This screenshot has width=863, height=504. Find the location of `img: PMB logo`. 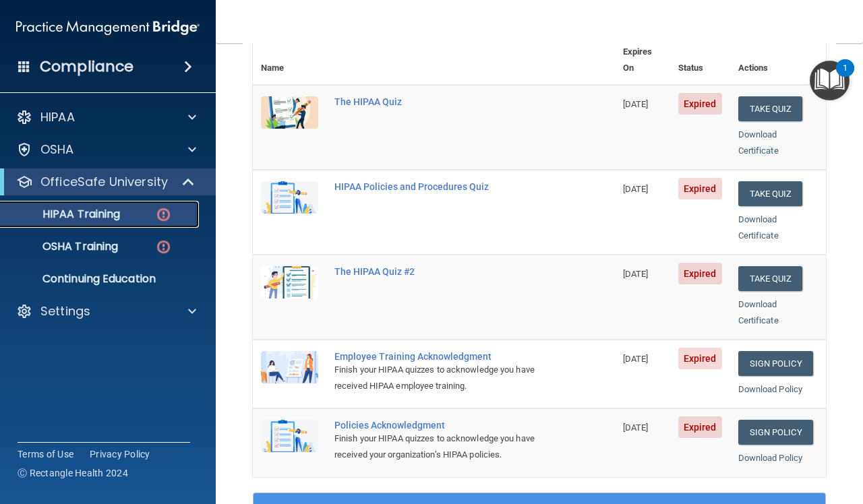

img: PMB logo is located at coordinates (108, 28).